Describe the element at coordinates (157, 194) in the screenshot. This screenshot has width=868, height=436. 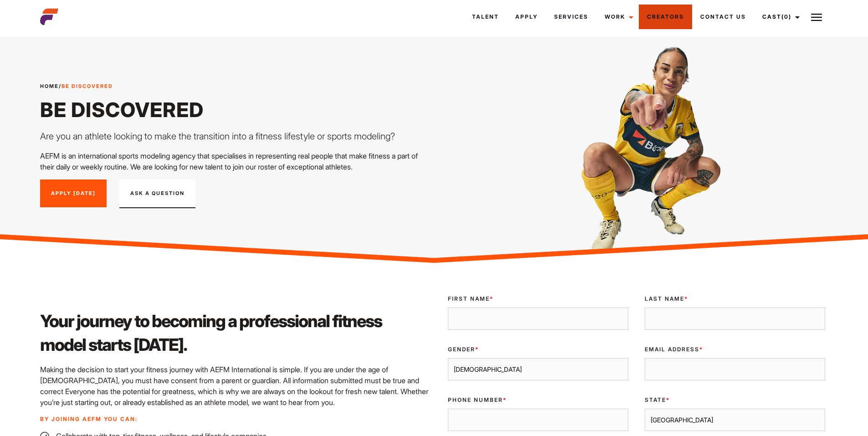
I see `button: Ask A Question` at that location.